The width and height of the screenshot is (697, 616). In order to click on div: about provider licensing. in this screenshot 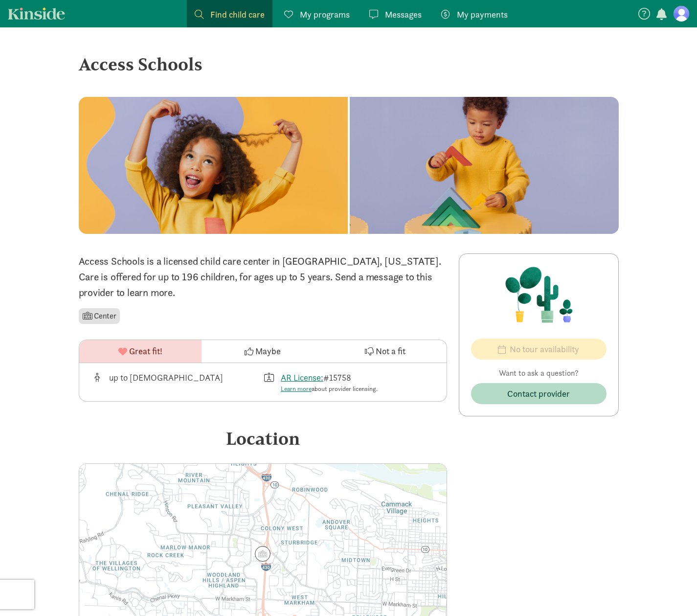, I will do `click(329, 389)`.